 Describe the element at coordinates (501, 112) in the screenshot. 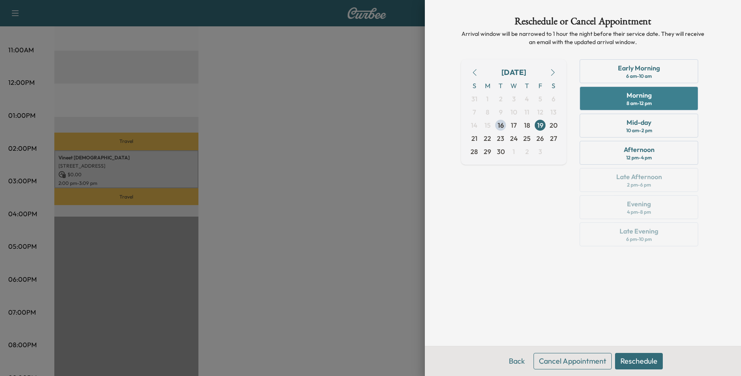

I see `span: 9` at that location.